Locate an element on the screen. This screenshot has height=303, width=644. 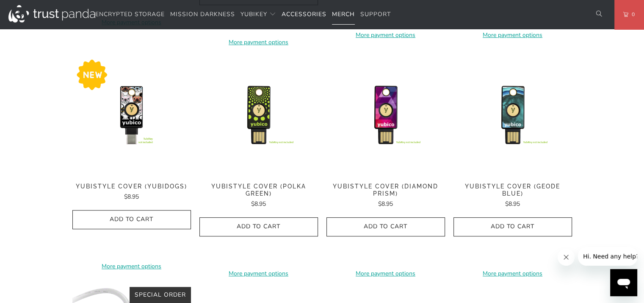
a: YubiStyle Cover (Geode Blue) $8.95 is located at coordinates (513, 196).